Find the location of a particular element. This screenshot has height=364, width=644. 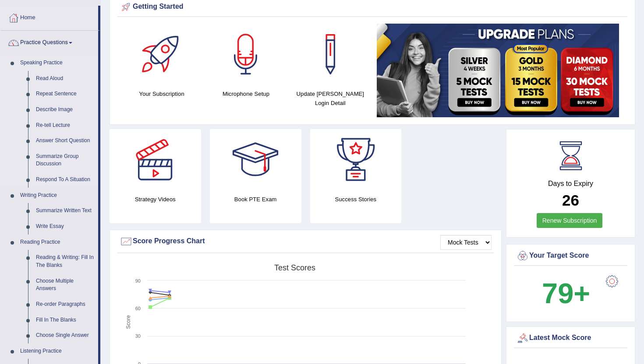

div: Score Progress Chart is located at coordinates (305, 241).